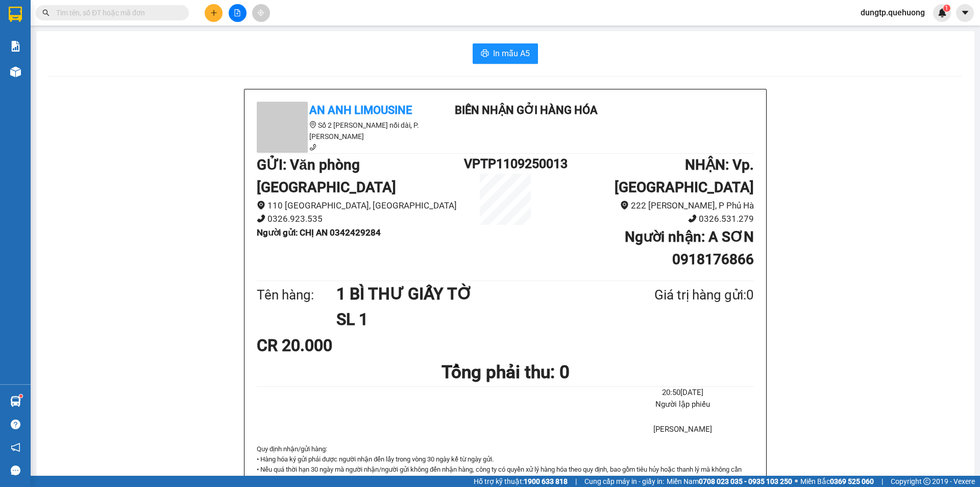 This screenshot has width=980, height=487. What do you see at coordinates (946, 8) in the screenshot?
I see `span: 1` at bounding box center [946, 8].